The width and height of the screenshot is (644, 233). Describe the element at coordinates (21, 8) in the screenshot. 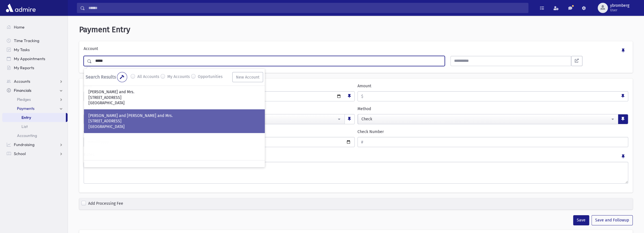

I see `img: AdmirePro` at that location.